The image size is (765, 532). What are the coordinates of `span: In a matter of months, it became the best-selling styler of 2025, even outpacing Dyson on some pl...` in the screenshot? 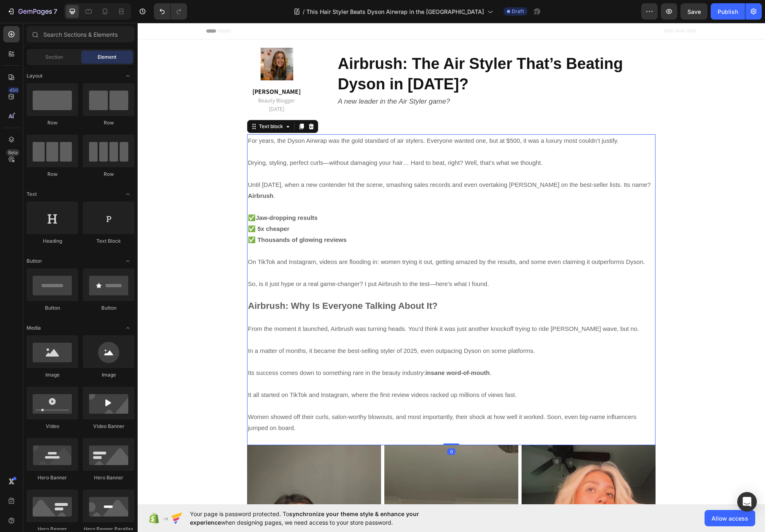 It's located at (253, 328).